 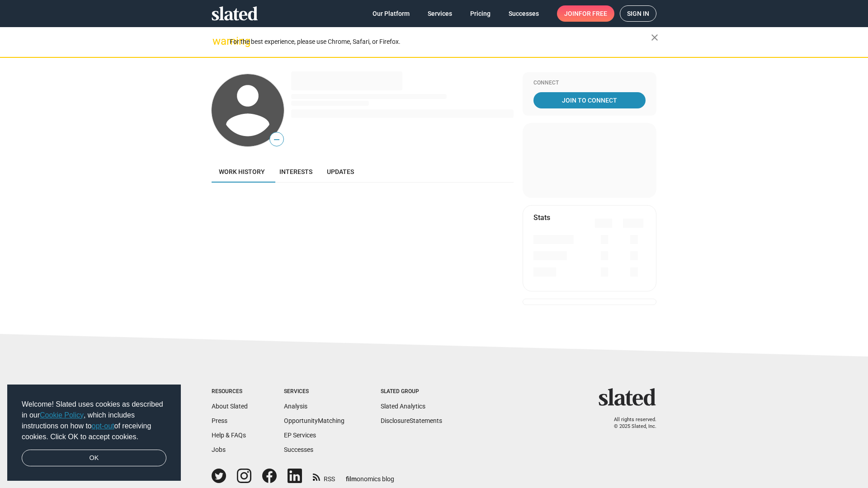 I want to click on div: cookieconsent, so click(x=94, y=433).